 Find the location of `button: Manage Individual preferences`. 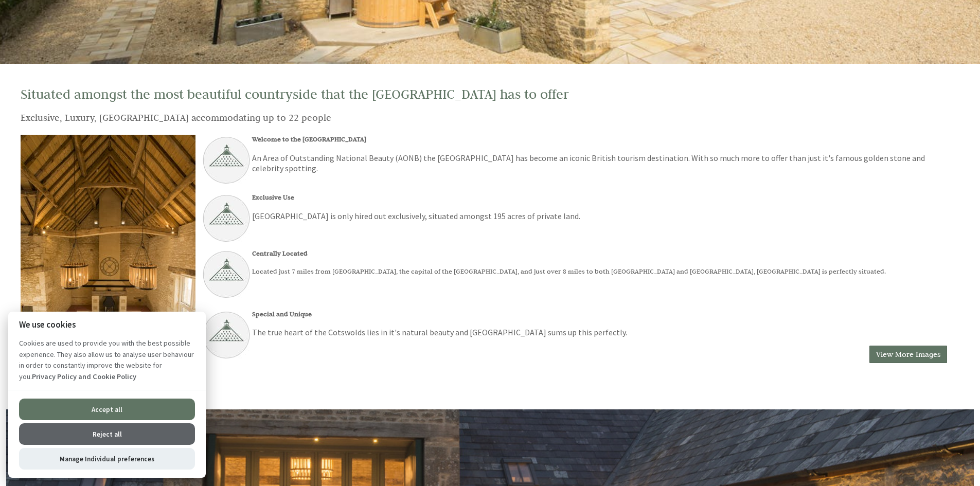

button: Manage Individual preferences is located at coordinates (107, 459).